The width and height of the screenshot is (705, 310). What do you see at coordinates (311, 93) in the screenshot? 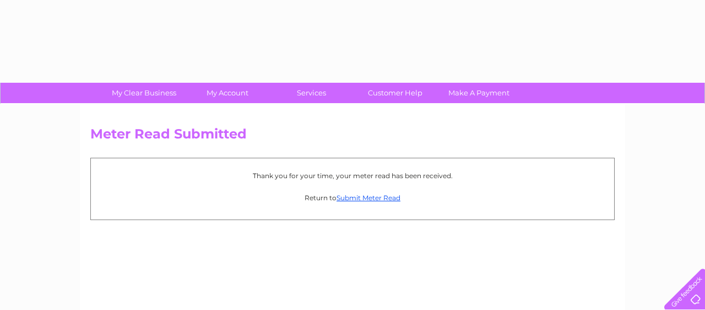
I see `a: Services` at bounding box center [311, 93].